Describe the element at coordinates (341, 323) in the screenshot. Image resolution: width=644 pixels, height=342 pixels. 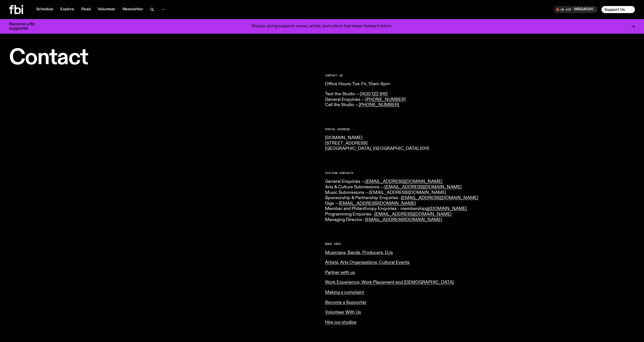
I see `a: Hire our studios` at that location.